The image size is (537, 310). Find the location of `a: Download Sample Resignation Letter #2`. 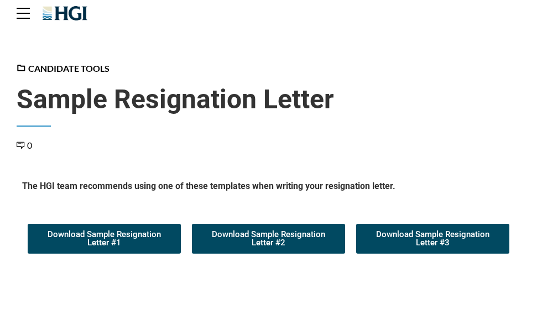

a: Download Sample Resignation Letter #2 is located at coordinates (268, 239).